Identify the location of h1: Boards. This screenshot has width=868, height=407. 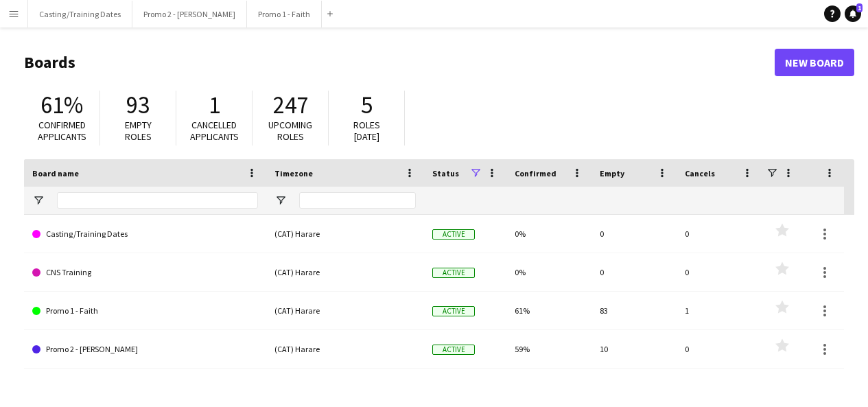
(400, 62).